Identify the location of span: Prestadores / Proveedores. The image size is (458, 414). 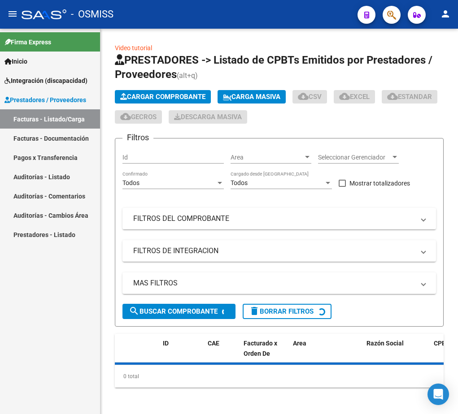
(45, 100).